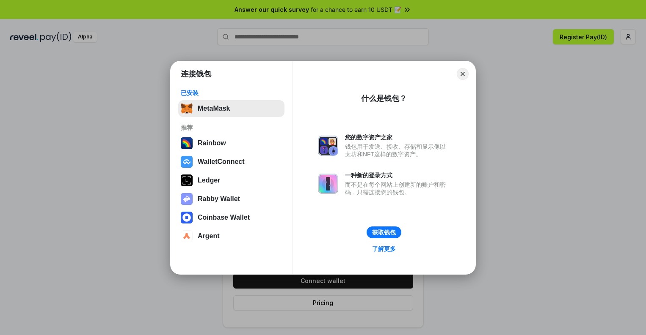 The width and height of the screenshot is (646, 335). Describe the element at coordinates (231, 218) in the screenshot. I see `button: Coinbase Wallet` at that location.